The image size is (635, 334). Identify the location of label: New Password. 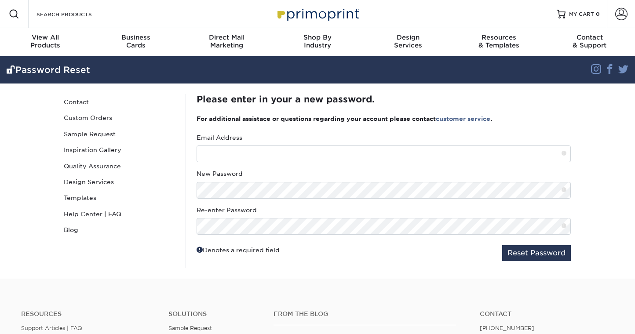
(220, 174).